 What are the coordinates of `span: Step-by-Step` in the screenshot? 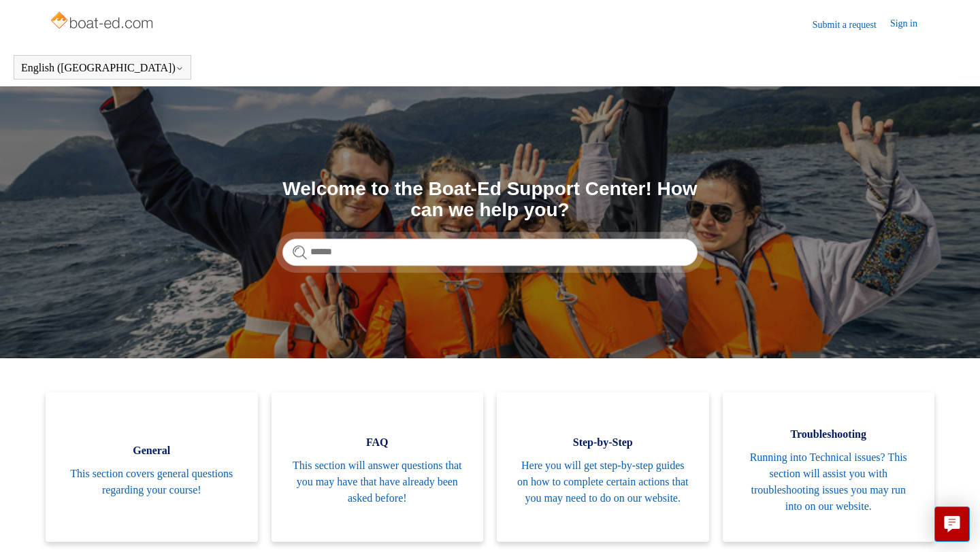 It's located at (603, 443).